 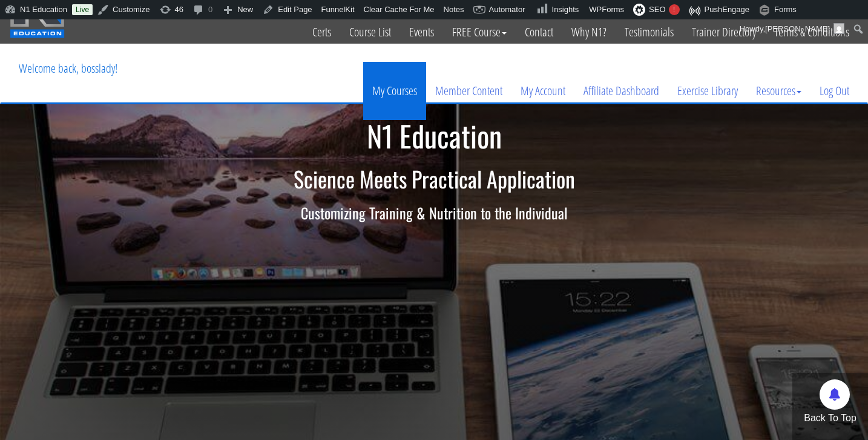 What do you see at coordinates (566, 9) in the screenshot?
I see `span: Insights` at bounding box center [566, 9].